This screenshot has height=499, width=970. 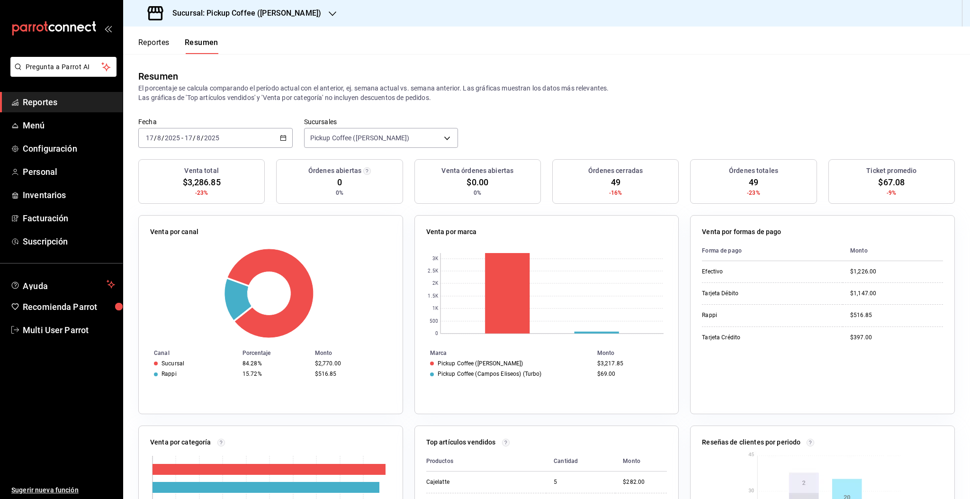 I want to click on span: Pregunta a Parrot AI, so click(x=63, y=67).